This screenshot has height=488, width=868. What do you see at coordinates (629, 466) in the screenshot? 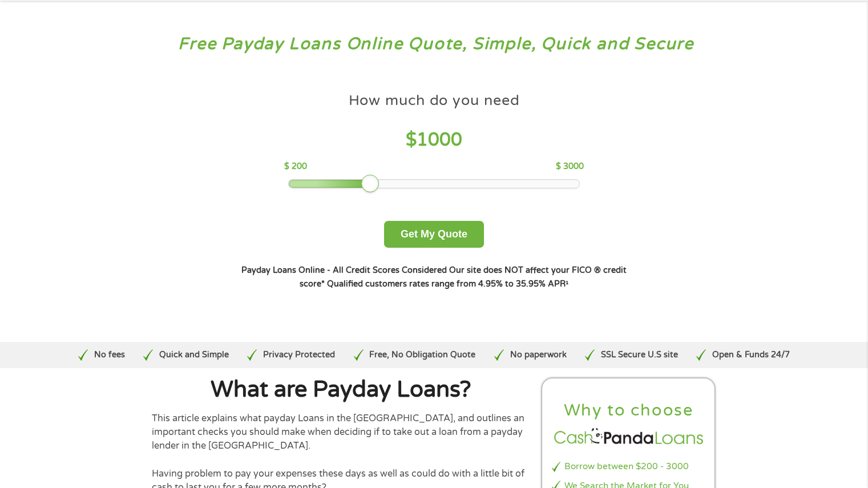
I see `li: Borrow between $200 - 3000` at bounding box center [629, 466].